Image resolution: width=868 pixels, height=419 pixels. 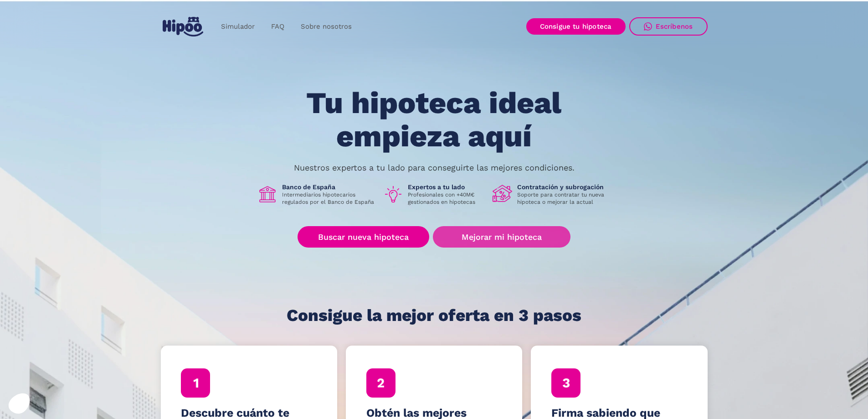 I want to click on a: home, so click(x=183, y=27).